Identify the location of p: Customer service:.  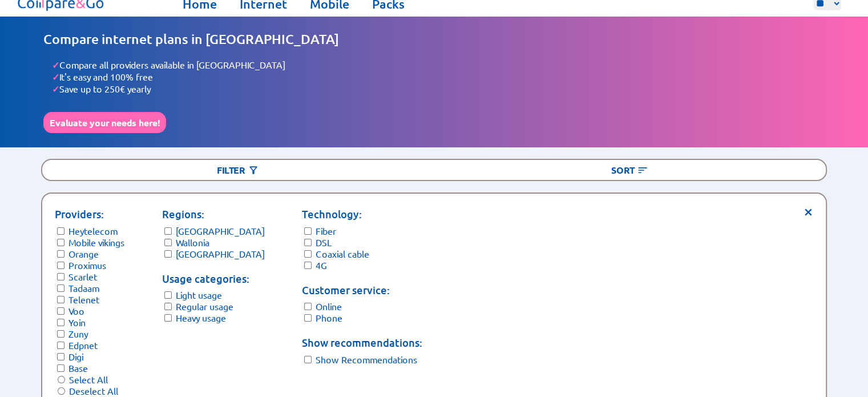
(362, 290).